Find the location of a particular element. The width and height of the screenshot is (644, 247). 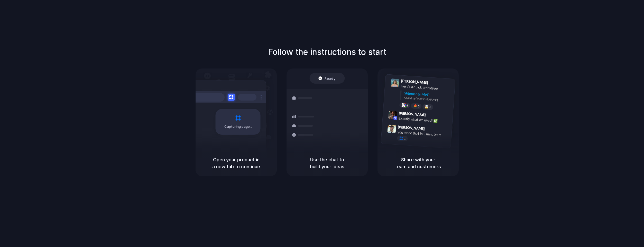

span: 9:47 AM is located at coordinates (431, 130).